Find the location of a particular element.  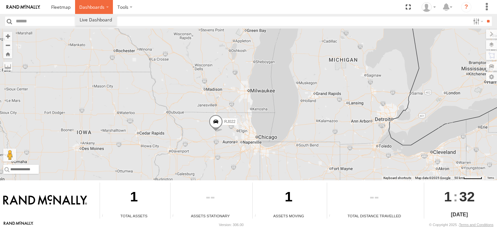

button: Map Scale: 50 km per 54 pixels is located at coordinates (469, 178).